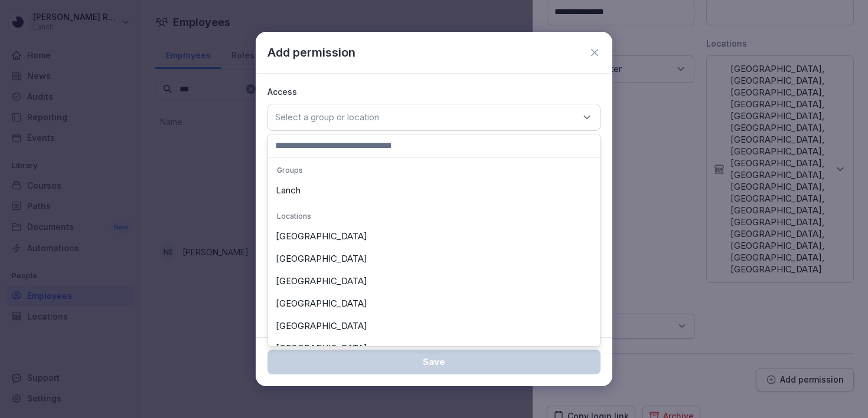 The image size is (868, 418). What do you see at coordinates (434, 190) in the screenshot?
I see `div: Lanch` at bounding box center [434, 190].